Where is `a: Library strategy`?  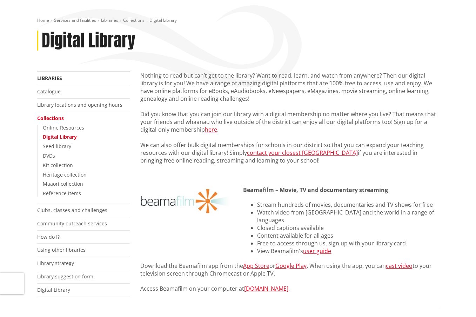
a: Library strategy is located at coordinates (55, 263).